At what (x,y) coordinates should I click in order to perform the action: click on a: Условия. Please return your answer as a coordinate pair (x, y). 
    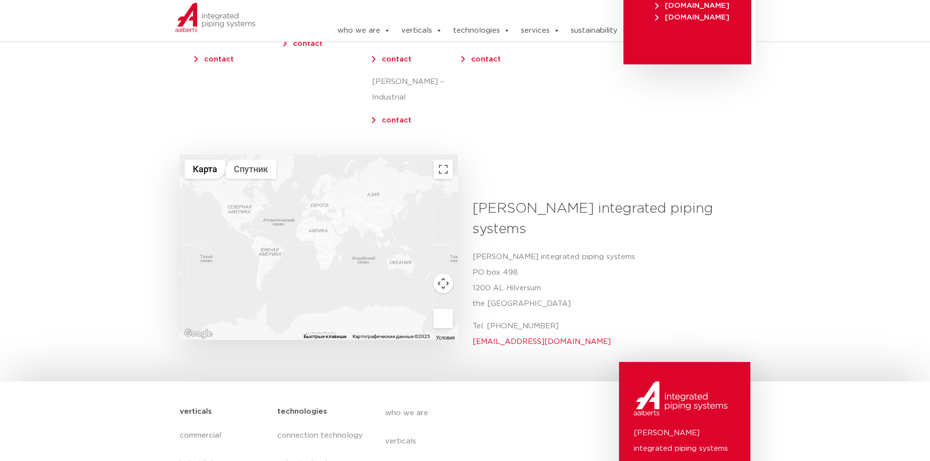
    Looking at the image, I should click on (445, 338).